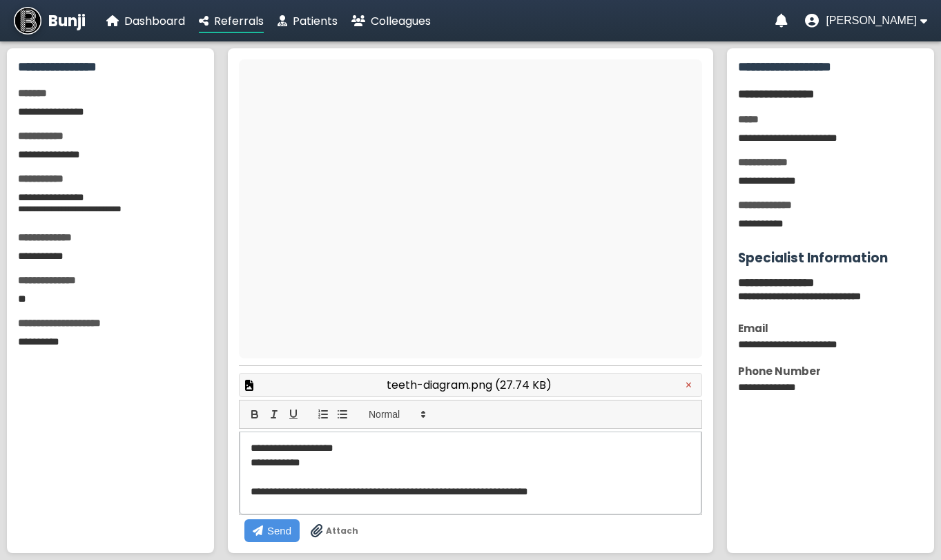 The image size is (941, 560). Describe the element at coordinates (67, 21) in the screenshot. I see `span: Bunji` at that location.